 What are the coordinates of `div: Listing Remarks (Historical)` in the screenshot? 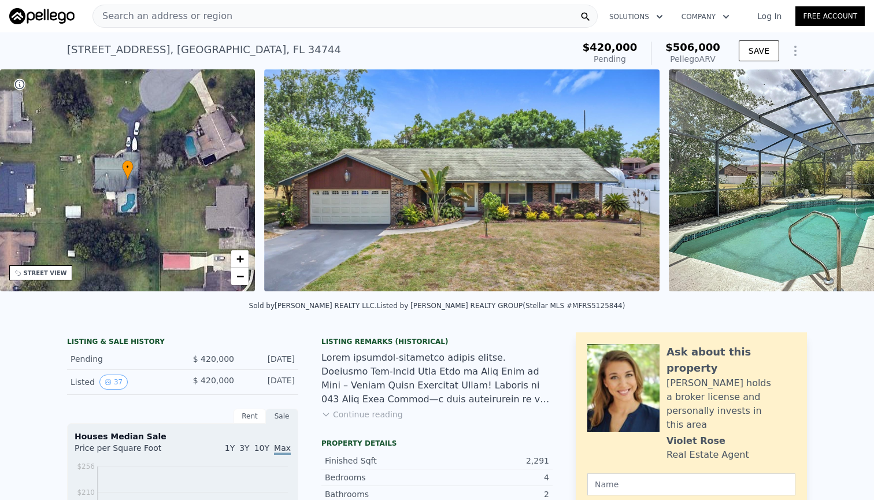 It's located at (437, 342).